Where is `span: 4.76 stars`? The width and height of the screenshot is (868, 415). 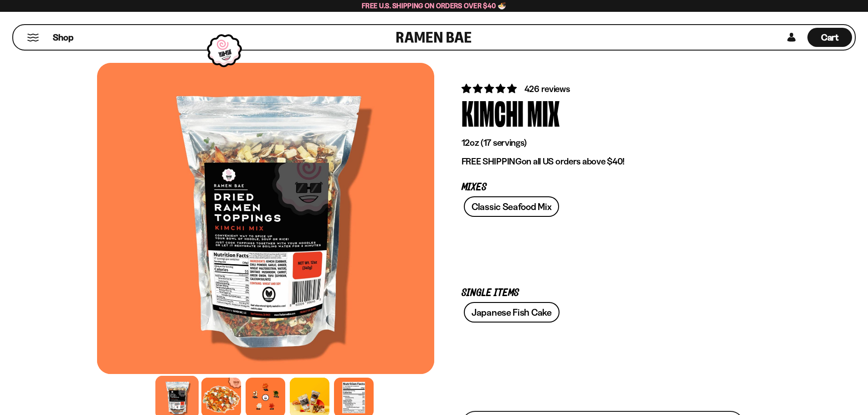
span: 4.76 stars is located at coordinates (490, 88).